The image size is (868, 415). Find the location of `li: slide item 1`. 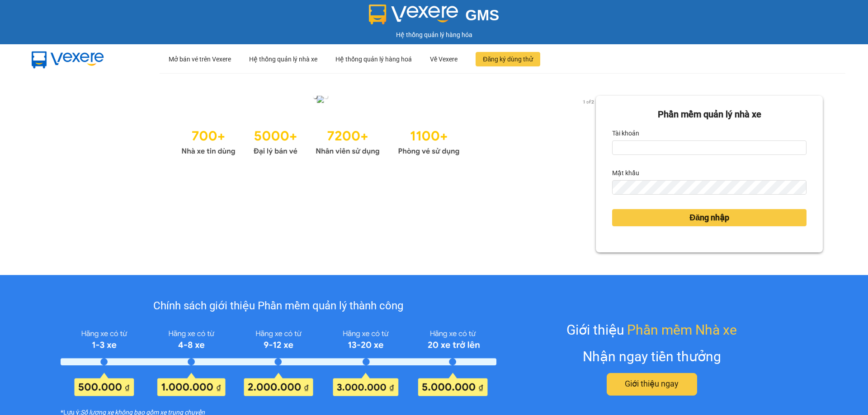

li: slide item 1 is located at coordinates (315, 97).